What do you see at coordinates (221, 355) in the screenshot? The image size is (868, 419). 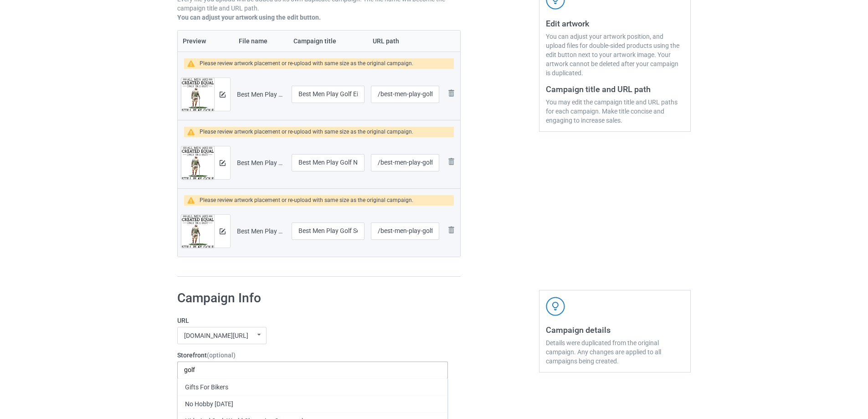 I see `span: (optional)` at bounding box center [221, 355].